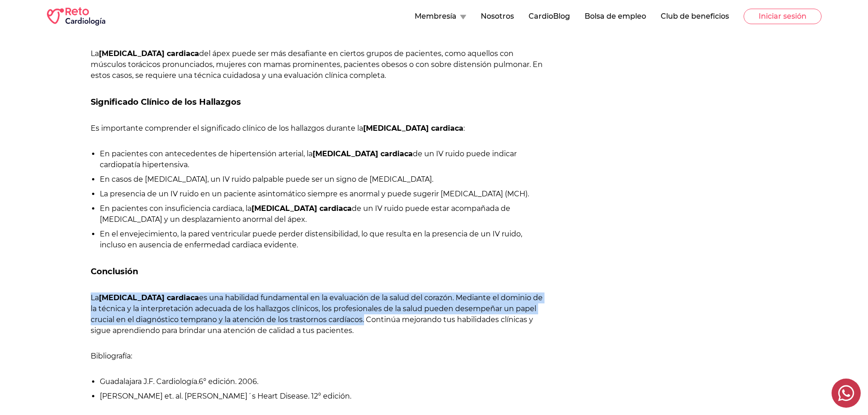  I want to click on li: En el envejecimiento, la pared ventricular puede perder distensibilidad, lo que resulta en la pre..., so click(324, 240).